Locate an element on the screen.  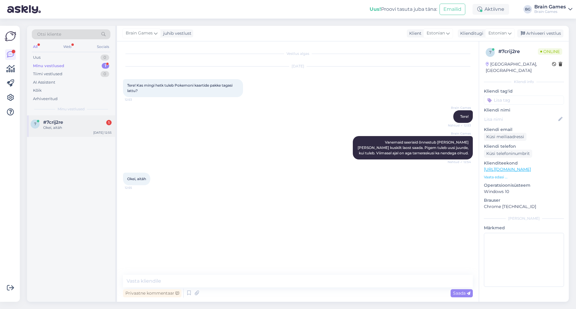
p: Brauser is located at coordinates (524, 200).